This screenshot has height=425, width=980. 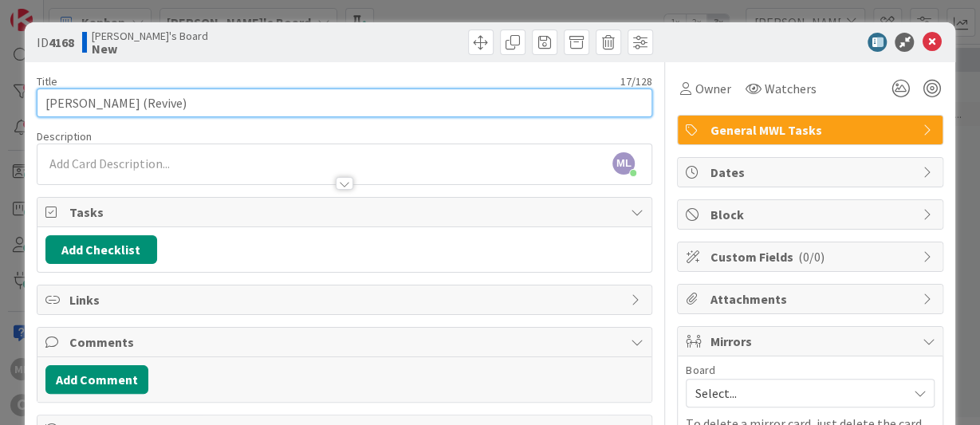 What do you see at coordinates (812, 130) in the screenshot?
I see `span: General MWL Tasks` at bounding box center [812, 130].